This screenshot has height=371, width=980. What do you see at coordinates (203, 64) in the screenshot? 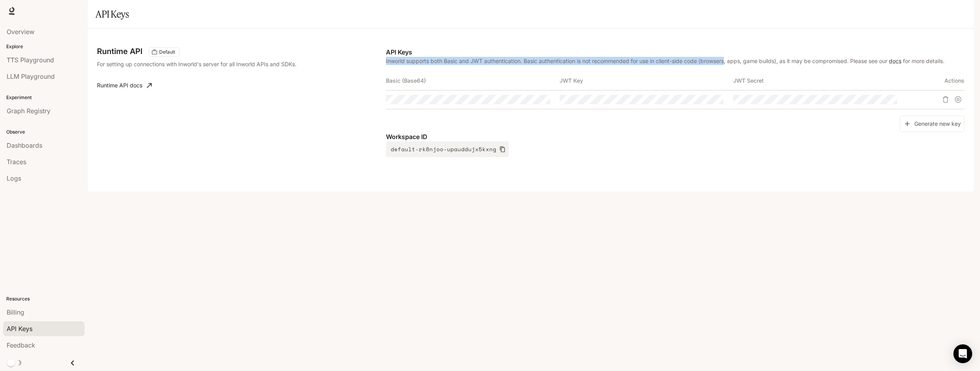
I see `p: For setting up connections with Inworld's server for all Inworld APIs and SDKs.` at bounding box center [203, 64].